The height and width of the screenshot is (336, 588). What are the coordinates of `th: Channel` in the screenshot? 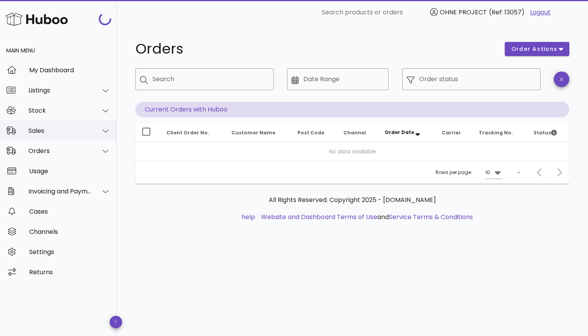 It's located at (358, 133).